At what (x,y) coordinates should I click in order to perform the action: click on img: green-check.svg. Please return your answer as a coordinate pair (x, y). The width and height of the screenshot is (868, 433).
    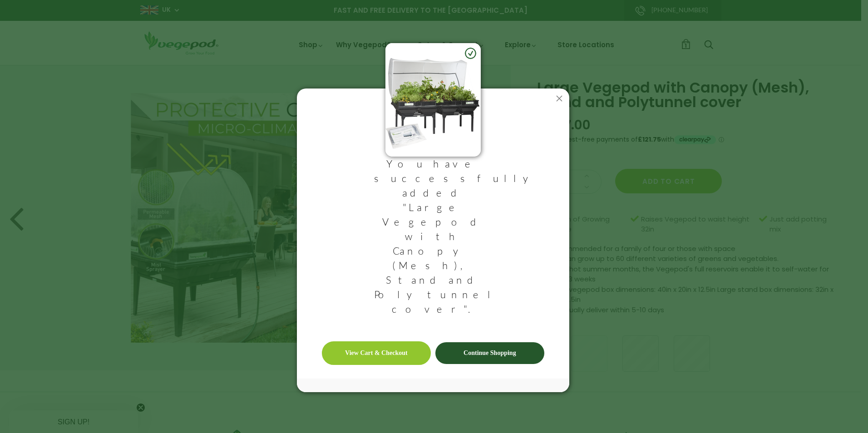
    Looking at the image, I should click on (471, 53).